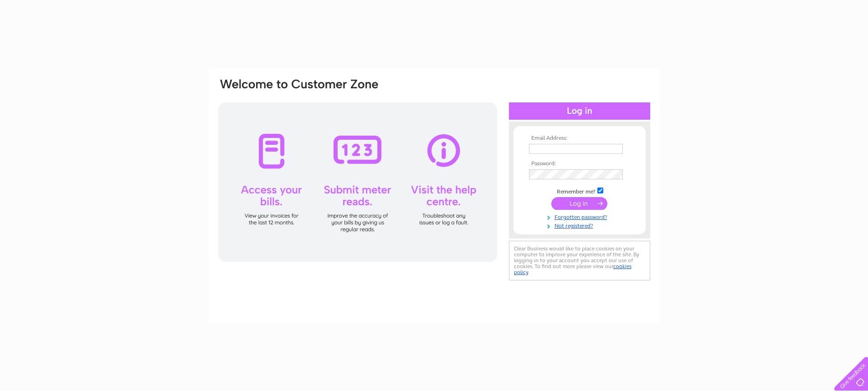  I want to click on td: Remember me?, so click(579, 191).